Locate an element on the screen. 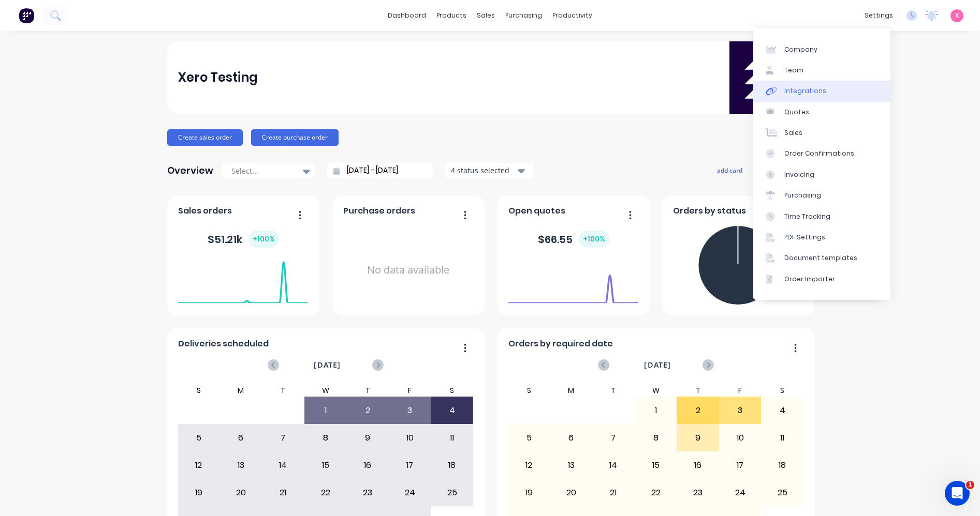 The width and height of the screenshot is (980, 516). a: Invoicing is located at coordinates (821, 175).